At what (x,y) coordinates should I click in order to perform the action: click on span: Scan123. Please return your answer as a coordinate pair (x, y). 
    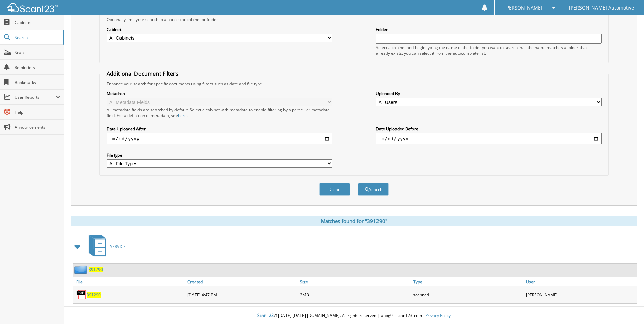
    Looking at the image, I should click on (265, 315).